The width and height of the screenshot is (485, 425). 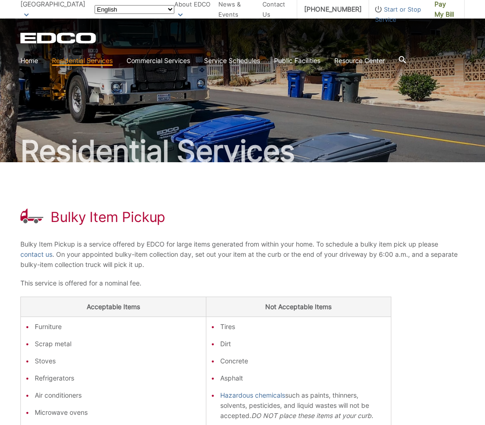 I want to click on li: Microwave ovens, so click(x=118, y=413).